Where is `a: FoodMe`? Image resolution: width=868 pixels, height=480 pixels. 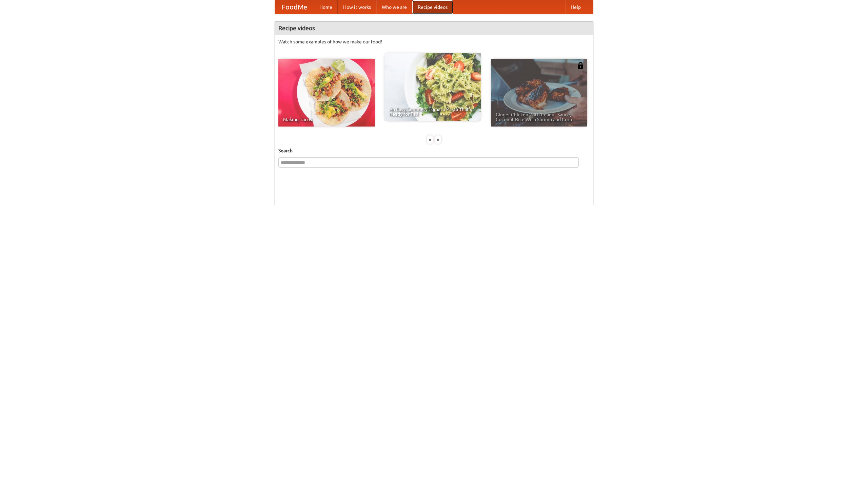
a: FoodMe is located at coordinates (295, 7).